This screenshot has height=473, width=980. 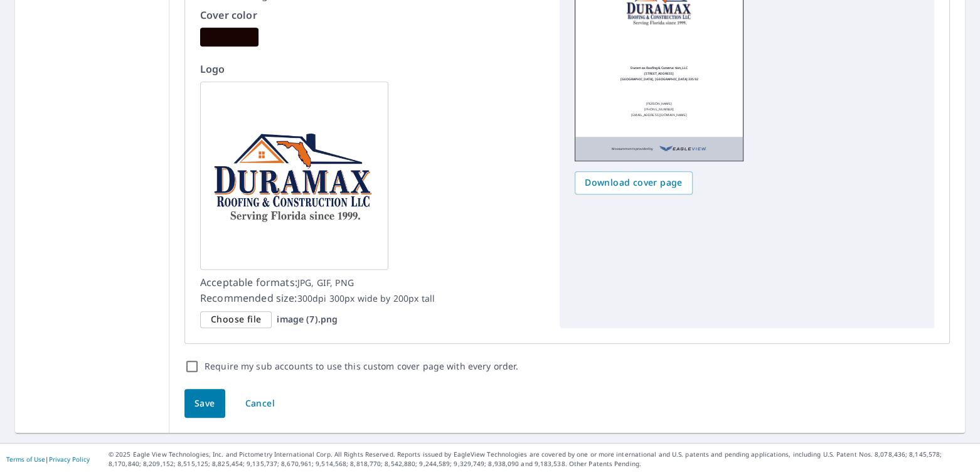 I want to click on p: Logo, so click(x=372, y=69).